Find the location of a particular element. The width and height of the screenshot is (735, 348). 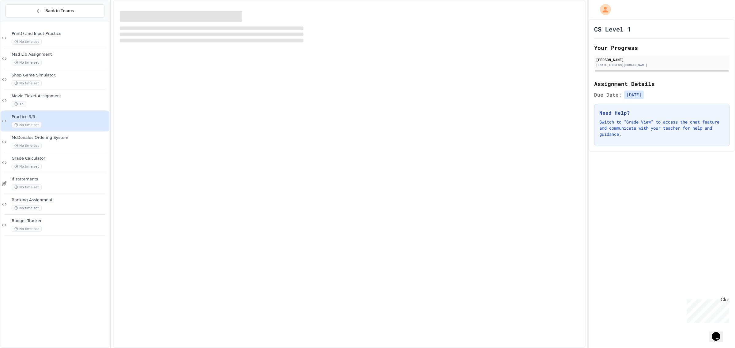

span: Print() and Input Practice is located at coordinates (60, 34).